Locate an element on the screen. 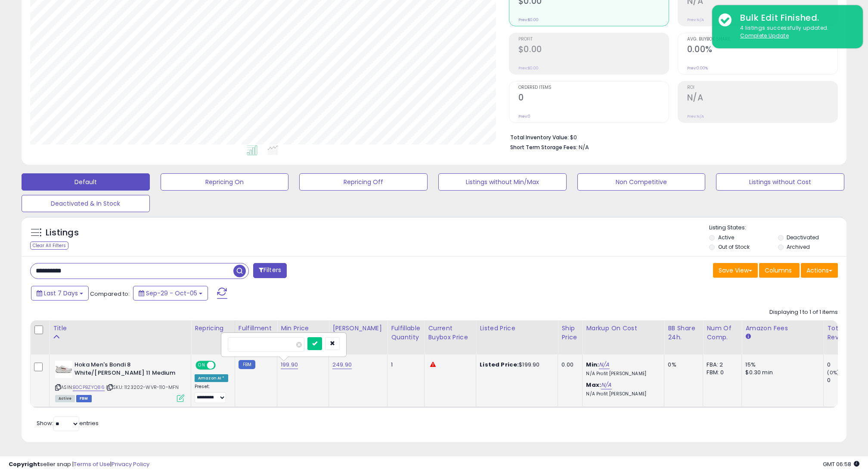  div: Listed Price is located at coordinates (517, 328).